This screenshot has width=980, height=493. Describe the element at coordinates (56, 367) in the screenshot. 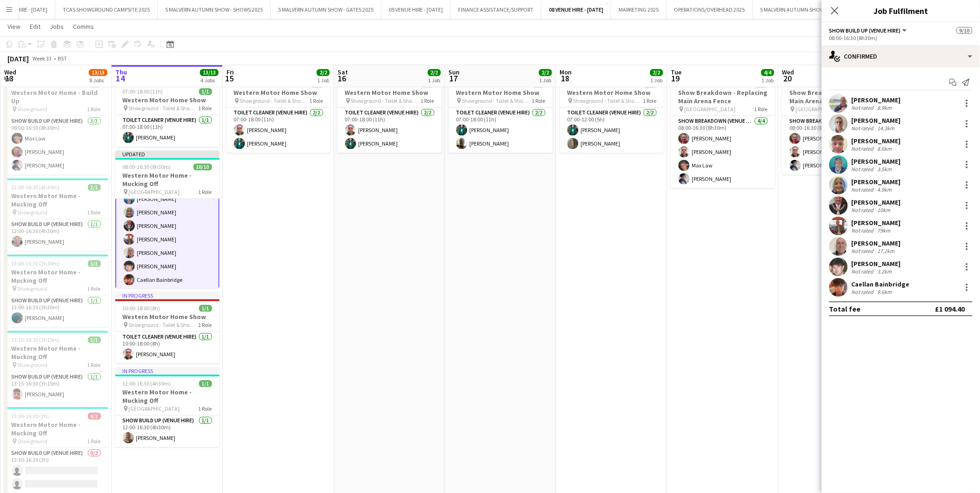

I see `div: 13:15-16:30 (3h15m)1/1Western Motor Home - Mucking Off Showground1 RoleShow Build Up (Venue Hire)...` at that location.